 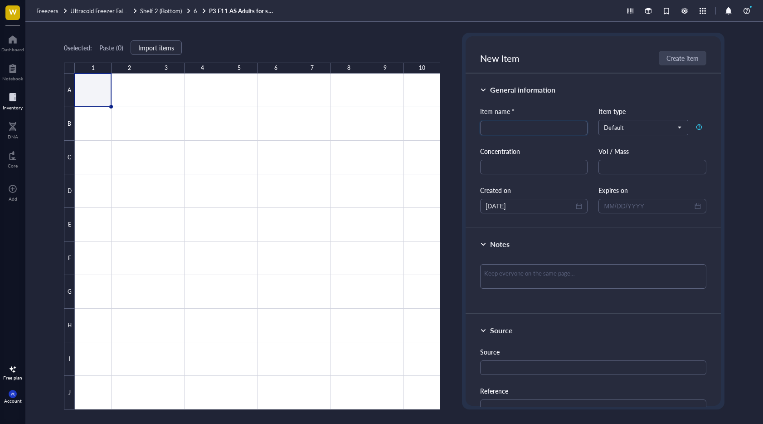 I want to click on a: Shelf 2 (Bottom)6, so click(x=174, y=11).